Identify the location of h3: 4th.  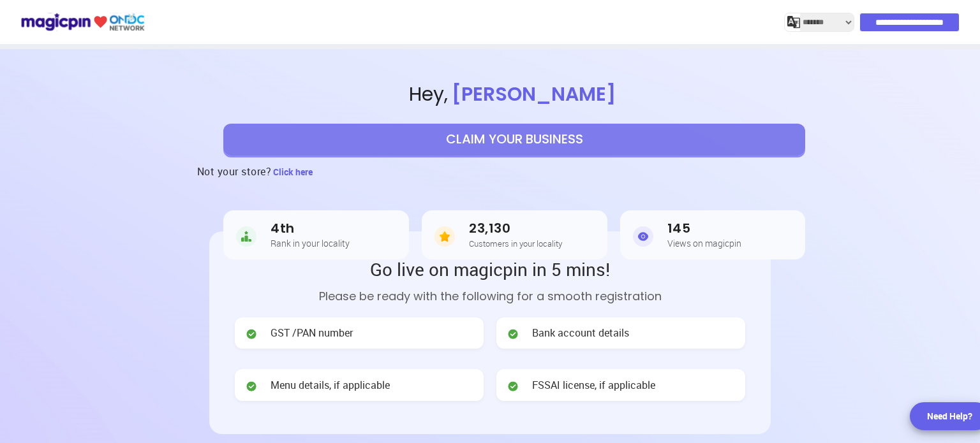
(310, 228).